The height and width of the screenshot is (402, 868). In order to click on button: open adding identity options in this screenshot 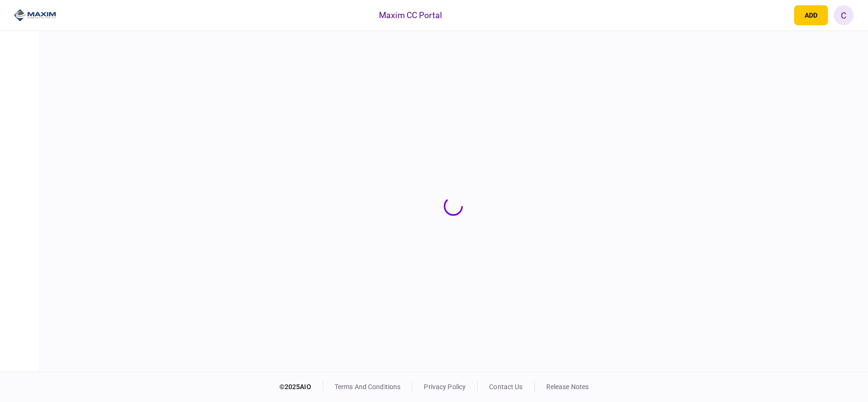, I will do `click(811, 15)`.